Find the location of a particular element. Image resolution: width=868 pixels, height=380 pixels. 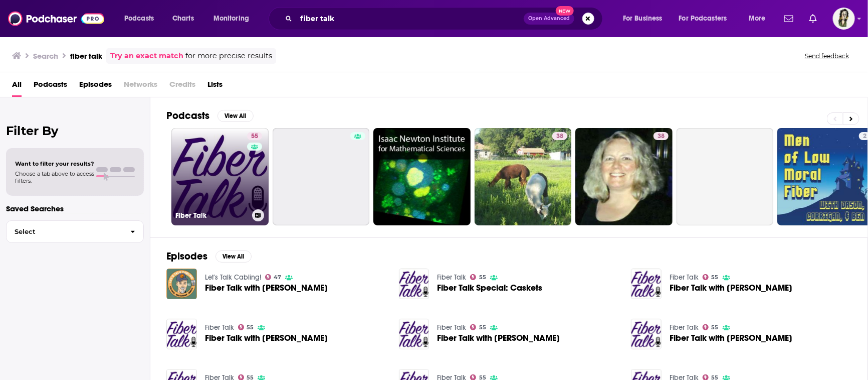

img: User Profile is located at coordinates (844, 19).